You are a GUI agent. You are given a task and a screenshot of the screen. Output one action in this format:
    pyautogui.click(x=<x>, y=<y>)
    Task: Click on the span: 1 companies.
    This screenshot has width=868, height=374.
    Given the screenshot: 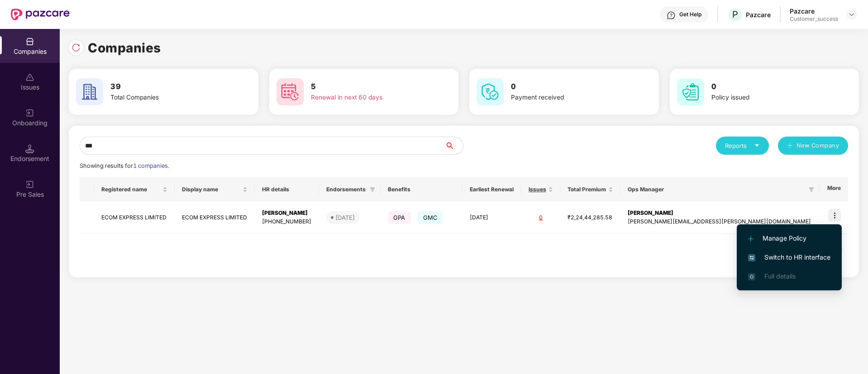 What is the action you would take?
    pyautogui.click(x=151, y=165)
    